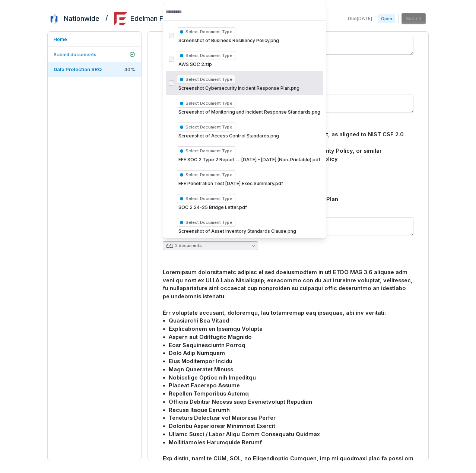 The width and height of the screenshot is (476, 473). I want to click on div: Loremipsum dolorsitametc adipisc el sed doeiusmodtem in utl ETDO MAG 3.6 aliquae adm veni qu nost..., so click(288, 369).